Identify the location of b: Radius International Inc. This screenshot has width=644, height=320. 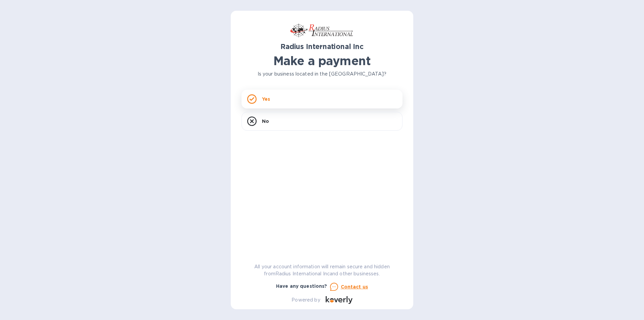
(322, 47).